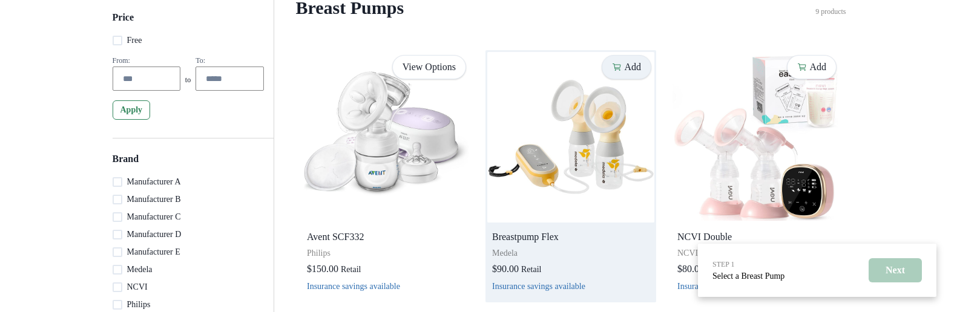 The width and height of the screenshot is (980, 312). Describe the element at coordinates (386, 138) in the screenshot. I see `img: hld1w9hdqqfnykp2a293c4p16nwp` at that location.